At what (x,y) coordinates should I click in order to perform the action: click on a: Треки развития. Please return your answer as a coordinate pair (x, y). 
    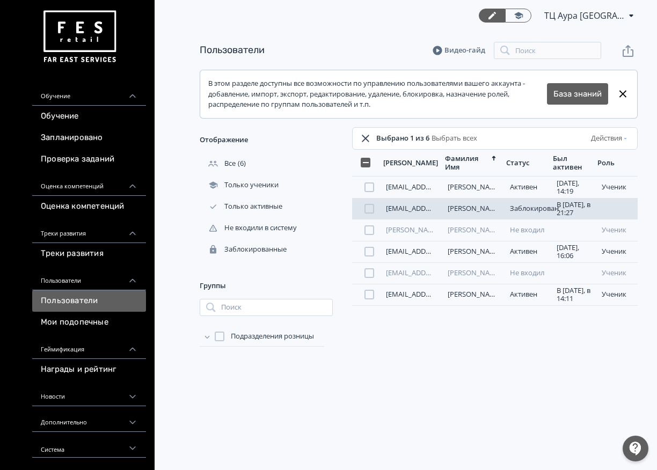
    Looking at the image, I should click on (89, 254).